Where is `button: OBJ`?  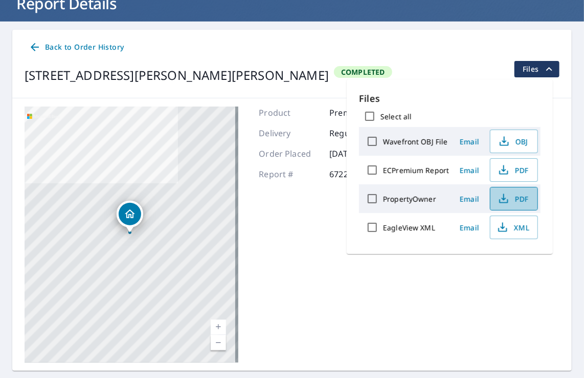
button: OBJ is located at coordinates (514, 141).